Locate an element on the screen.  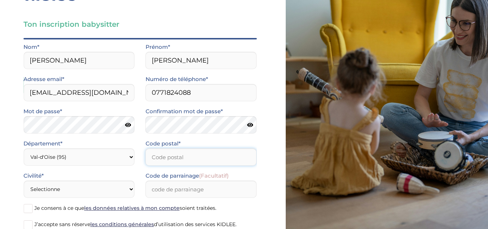
label: Code postal* is located at coordinates (163, 143).